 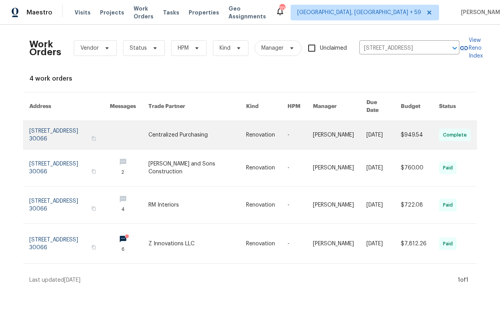 What do you see at coordinates (82, 13) in the screenshot?
I see `span: Visits` at bounding box center [82, 13].